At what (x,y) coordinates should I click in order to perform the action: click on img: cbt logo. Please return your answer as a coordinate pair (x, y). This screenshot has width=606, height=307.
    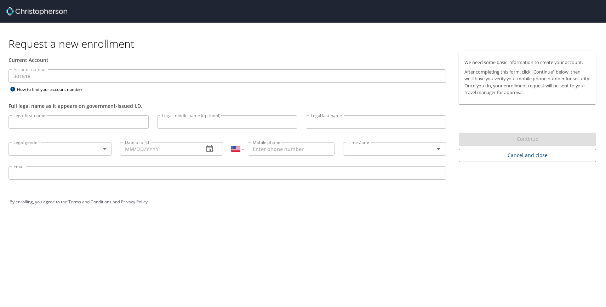
    Looking at the image, I should click on (36, 11).